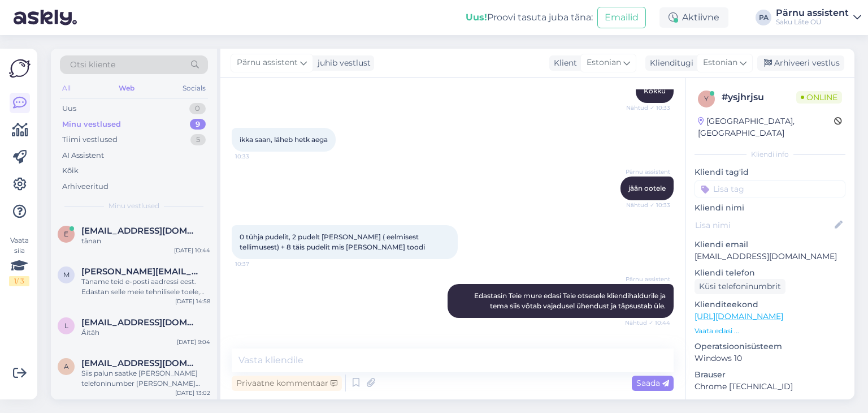  What do you see at coordinates (66, 325) in the screenshot?
I see `span: l` at bounding box center [66, 325].